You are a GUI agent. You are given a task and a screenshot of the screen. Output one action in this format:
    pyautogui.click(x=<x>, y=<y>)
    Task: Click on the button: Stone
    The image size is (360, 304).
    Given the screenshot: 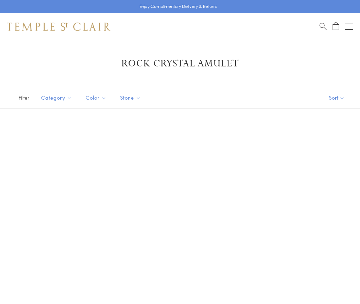 What is the action you would take?
    pyautogui.click(x=130, y=98)
    